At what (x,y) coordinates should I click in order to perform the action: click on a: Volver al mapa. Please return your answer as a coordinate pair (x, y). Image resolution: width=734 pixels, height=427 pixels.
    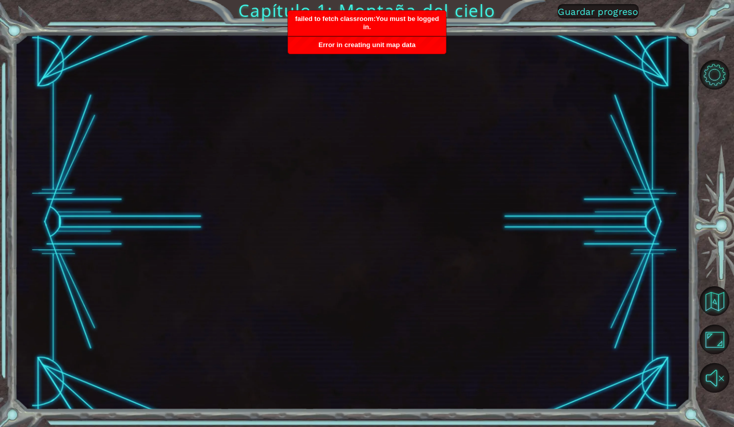
    Looking at the image, I should click on (718, 301).